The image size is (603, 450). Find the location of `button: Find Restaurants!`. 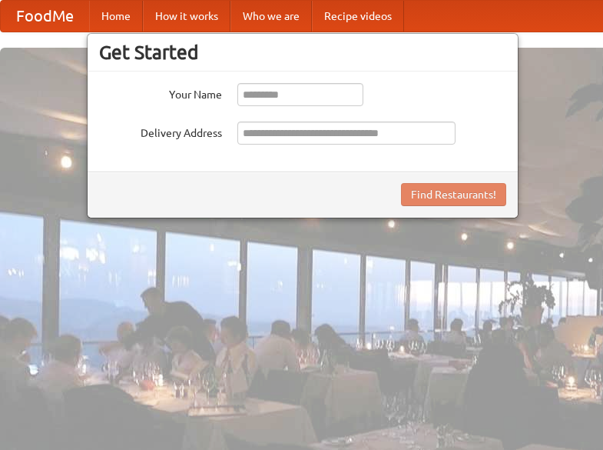

button: Find Restaurants! is located at coordinates (453, 194).